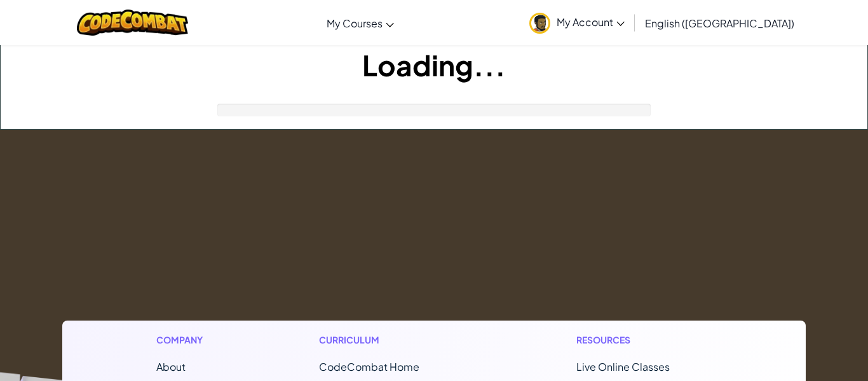 The height and width of the screenshot is (381, 868). Describe the element at coordinates (132, 22) in the screenshot. I see `img: CodeCombat logo` at that location.